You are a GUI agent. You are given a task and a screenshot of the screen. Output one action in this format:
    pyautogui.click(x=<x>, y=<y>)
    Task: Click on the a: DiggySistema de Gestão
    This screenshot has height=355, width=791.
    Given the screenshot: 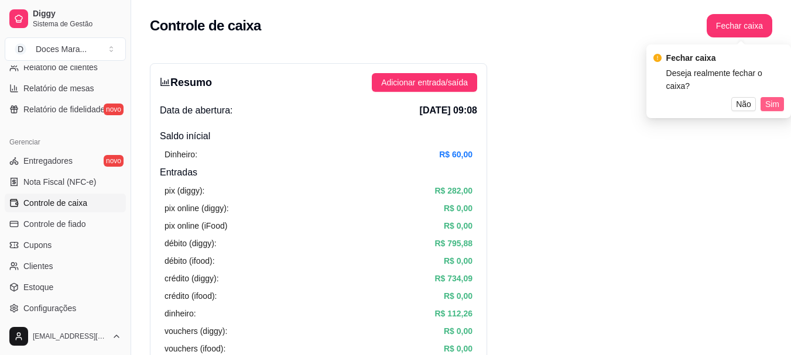 What is the action you would take?
    pyautogui.click(x=65, y=19)
    